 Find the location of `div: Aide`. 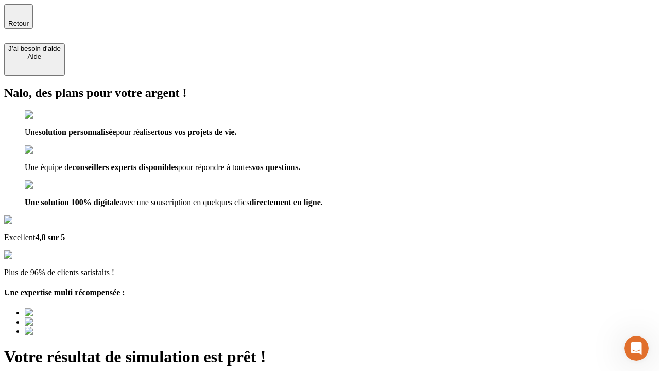

div: Aide is located at coordinates (34, 56).